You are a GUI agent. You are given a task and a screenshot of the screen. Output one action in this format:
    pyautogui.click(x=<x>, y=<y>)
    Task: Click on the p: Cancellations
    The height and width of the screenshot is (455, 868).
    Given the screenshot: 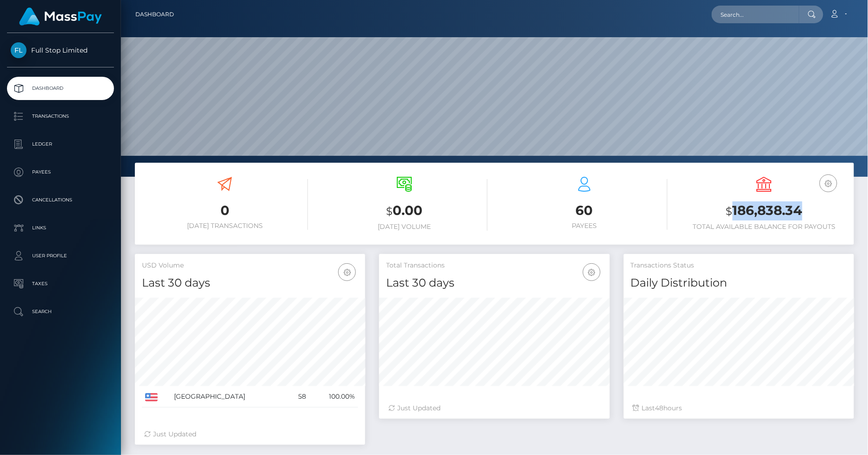 What is the action you would take?
    pyautogui.click(x=61, y=200)
    